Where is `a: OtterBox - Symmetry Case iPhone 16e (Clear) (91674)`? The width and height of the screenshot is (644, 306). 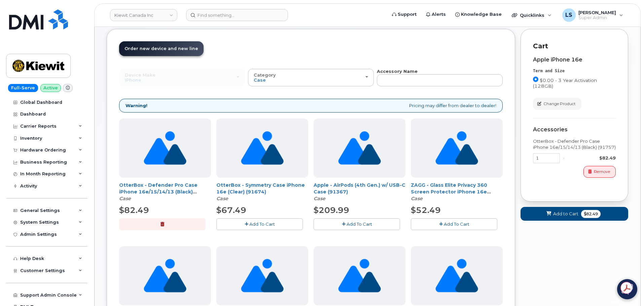
a: OtterBox - Symmetry Case iPhone 16e (Clear) (91674) is located at coordinates (261, 188).